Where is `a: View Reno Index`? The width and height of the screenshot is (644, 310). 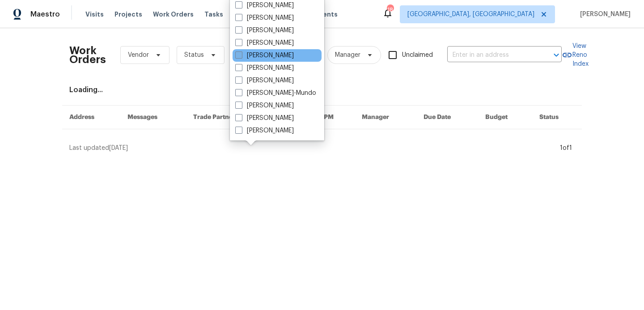
a: View Reno Index is located at coordinates (575, 55).